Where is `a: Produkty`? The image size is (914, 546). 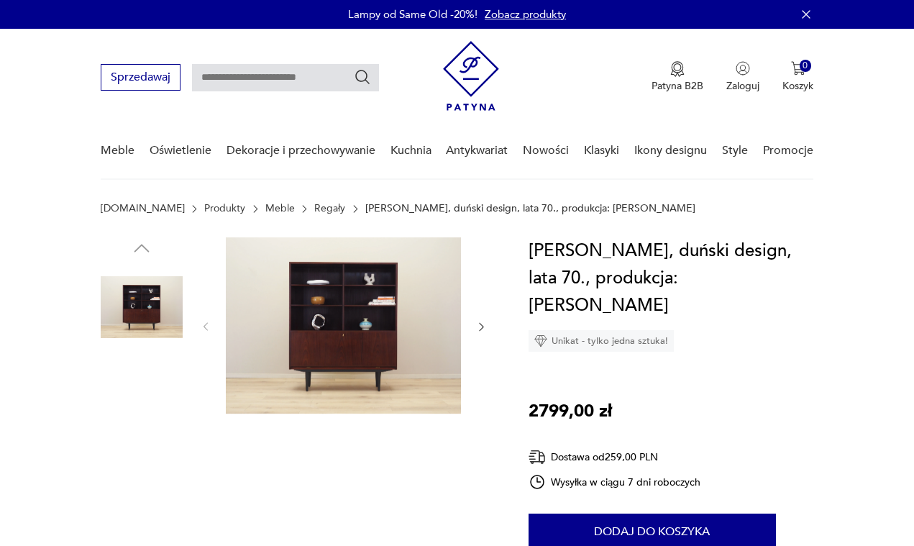 a: Produkty is located at coordinates (224, 209).